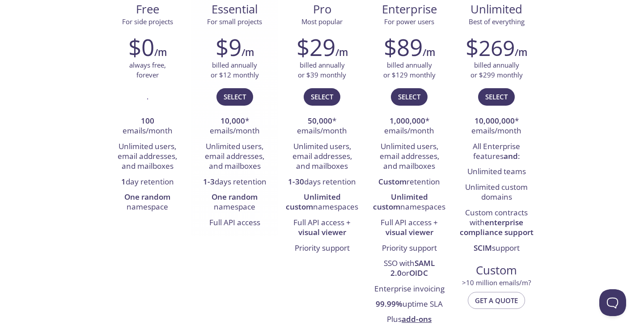  I want to click on span: > 10 million emails/m?, so click(497, 283).